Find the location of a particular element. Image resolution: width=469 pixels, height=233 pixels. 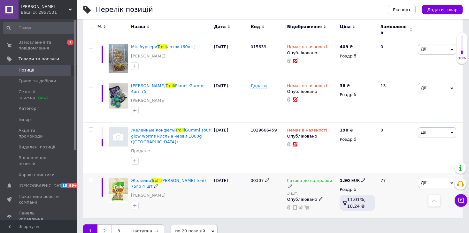

span: Желейки is located at coordinates (141, 180).